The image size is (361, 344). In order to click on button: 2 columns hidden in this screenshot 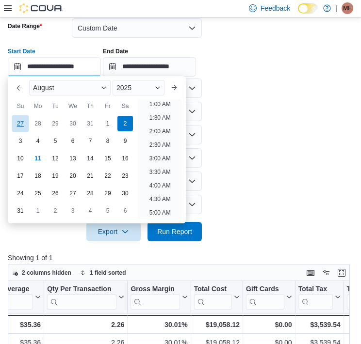, I will do `click(42, 273)`.